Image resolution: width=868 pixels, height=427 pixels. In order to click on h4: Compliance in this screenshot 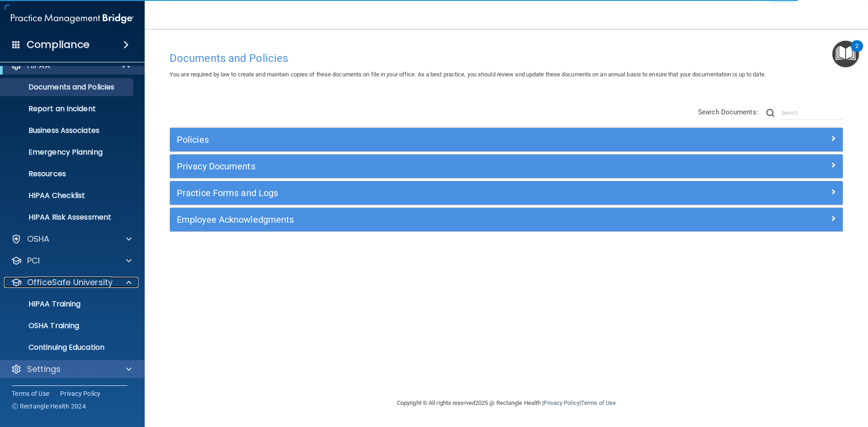, I will do `click(58, 45)`.